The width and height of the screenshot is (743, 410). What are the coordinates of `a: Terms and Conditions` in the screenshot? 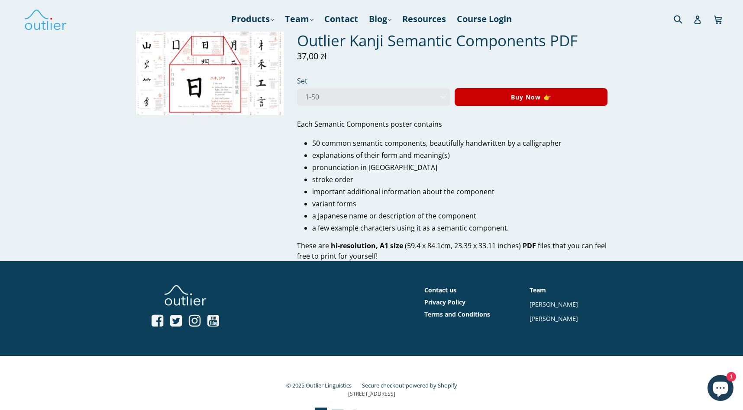 It's located at (457, 314).